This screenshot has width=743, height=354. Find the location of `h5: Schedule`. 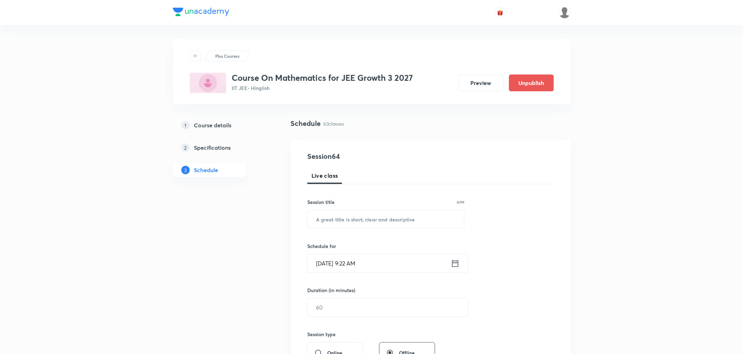

h5: Schedule is located at coordinates (206, 170).